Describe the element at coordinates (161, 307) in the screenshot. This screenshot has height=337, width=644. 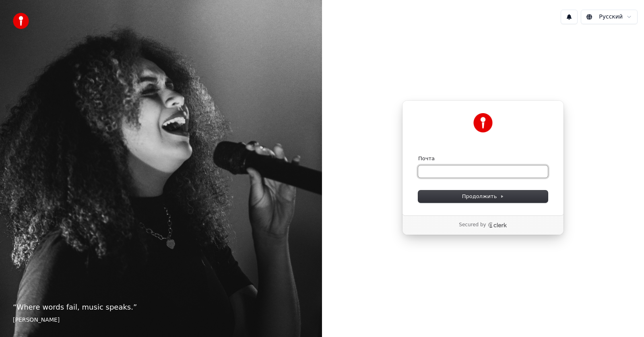
I see `p: “ Where words fail, music speaks. ”` at that location.